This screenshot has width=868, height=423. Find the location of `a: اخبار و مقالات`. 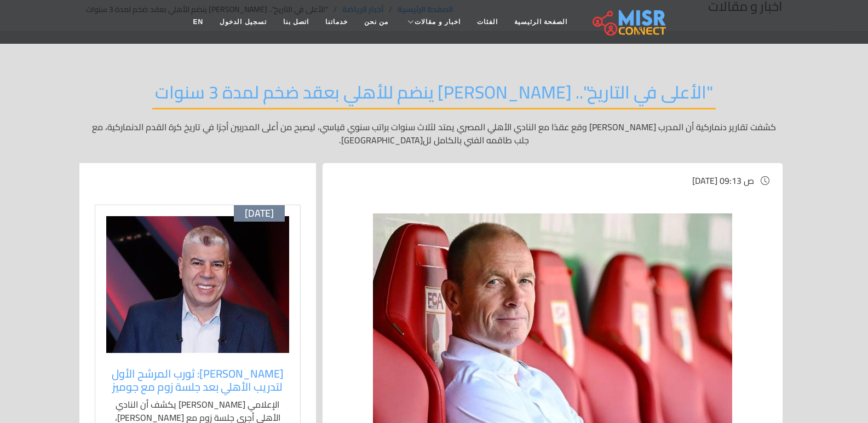

a: اخبار و مقالات is located at coordinates (433, 21).